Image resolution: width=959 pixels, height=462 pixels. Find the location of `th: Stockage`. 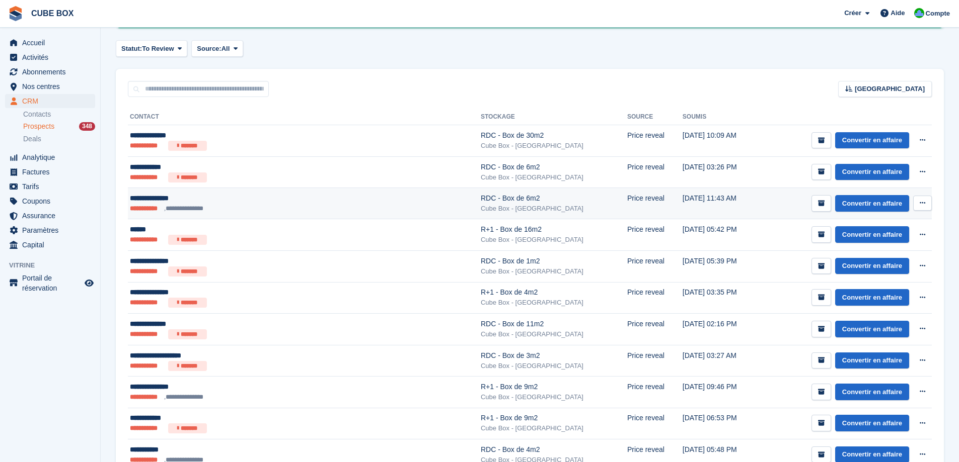

th: Stockage is located at coordinates (554, 117).